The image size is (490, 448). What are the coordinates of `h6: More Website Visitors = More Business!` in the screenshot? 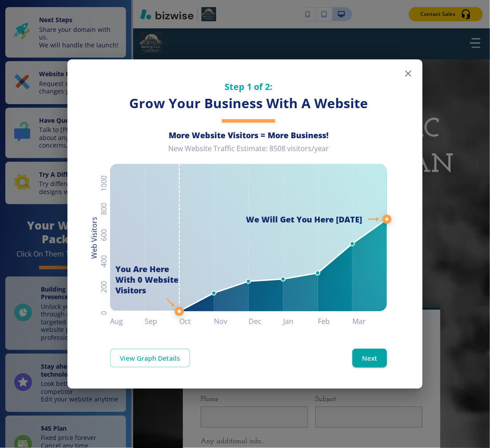 It's located at (249, 135).